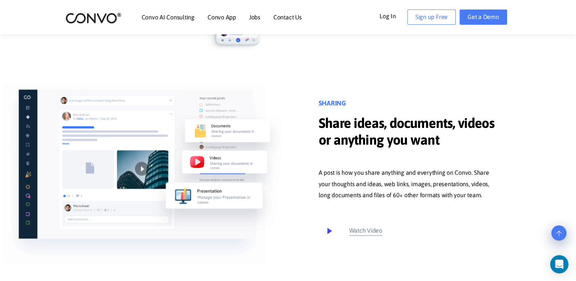 The width and height of the screenshot is (576, 281). I want to click on img: logo_2.png, so click(93, 18).